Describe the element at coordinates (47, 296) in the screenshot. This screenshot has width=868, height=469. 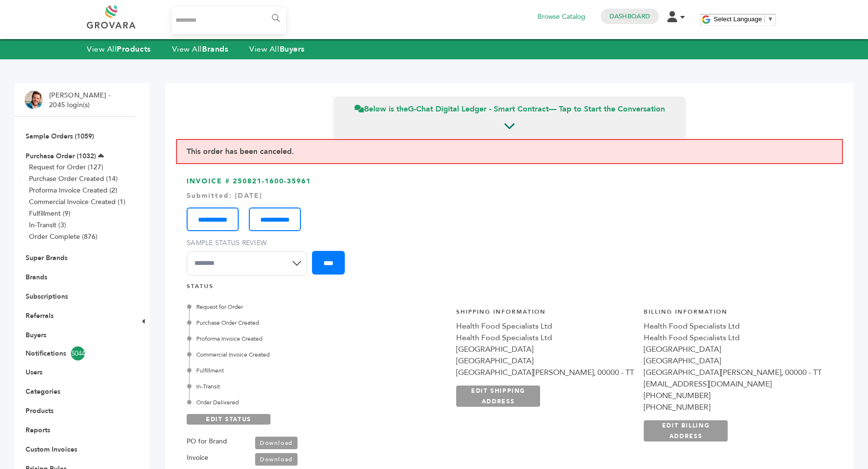
I see `a: Subscriptions` at that location.